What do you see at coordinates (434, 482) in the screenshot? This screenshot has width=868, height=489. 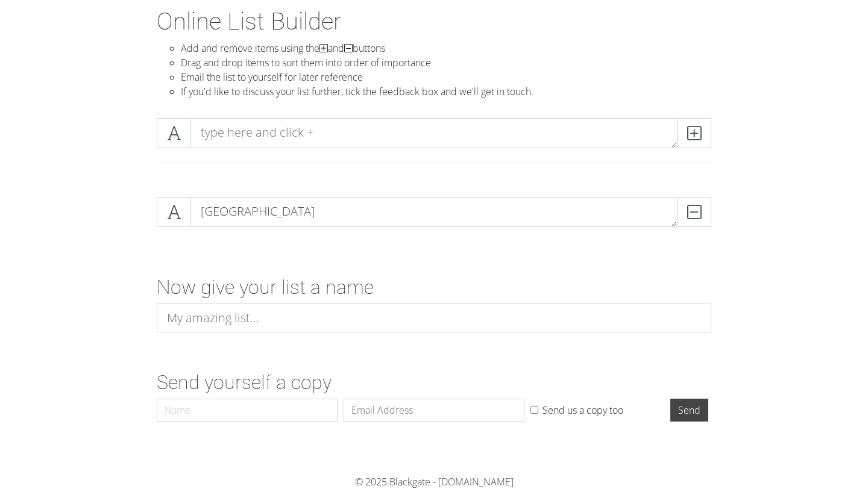 I see `div: © 2025.` at bounding box center [434, 482].